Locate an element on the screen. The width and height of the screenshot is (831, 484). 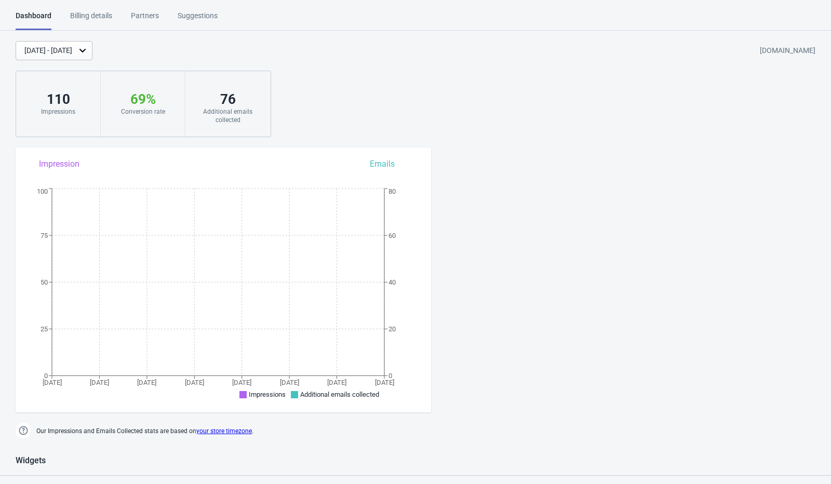
div: Billing details is located at coordinates (91, 19).